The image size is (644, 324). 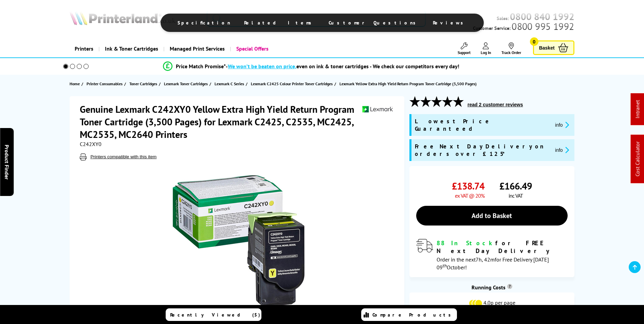 What do you see at coordinates (7, 162) in the screenshot?
I see `span: Product Finder` at bounding box center [7, 162].